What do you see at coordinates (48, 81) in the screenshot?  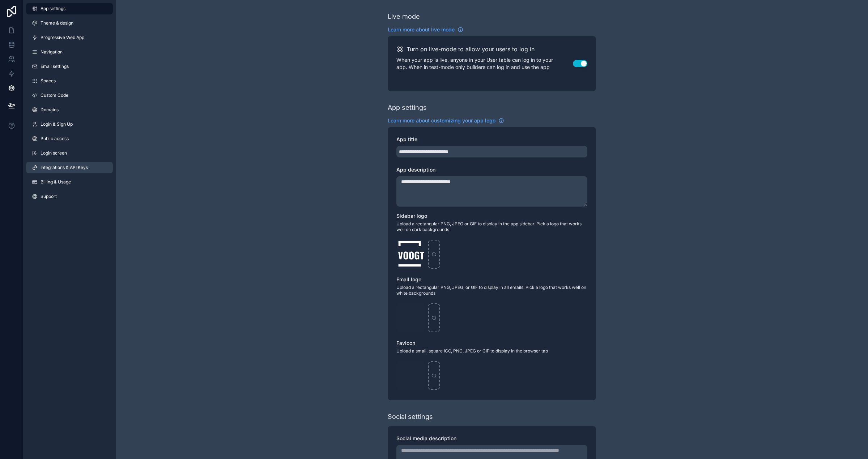 I see `span: Spaces` at bounding box center [48, 81].